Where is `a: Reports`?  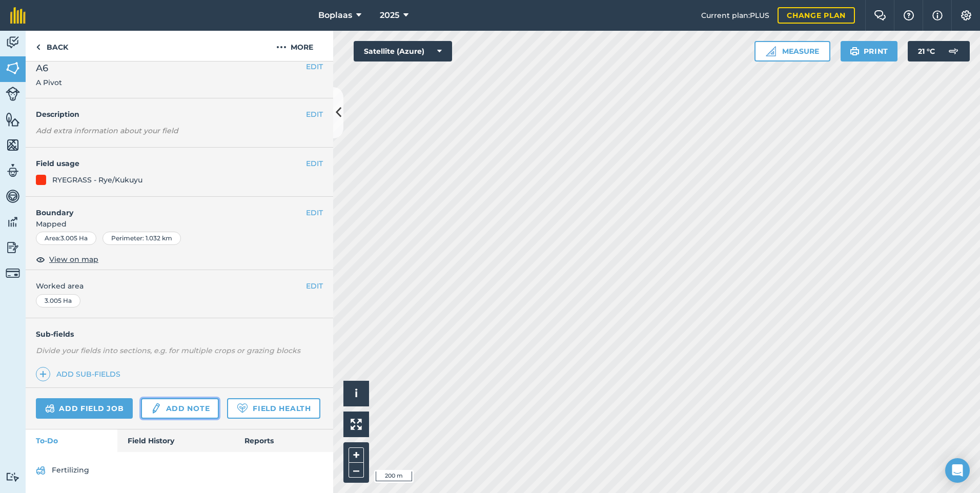
a: Reports is located at coordinates (284, 441).